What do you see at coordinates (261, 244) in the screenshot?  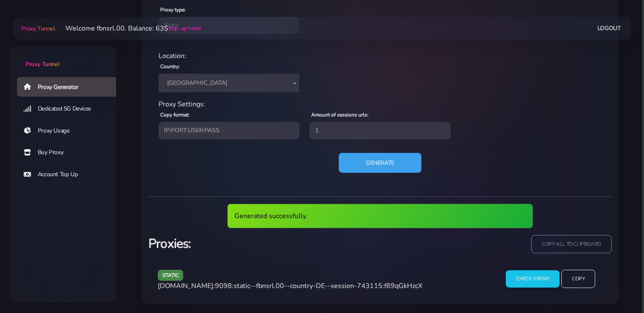 I see `h3: Proxies:` at bounding box center [261, 244].